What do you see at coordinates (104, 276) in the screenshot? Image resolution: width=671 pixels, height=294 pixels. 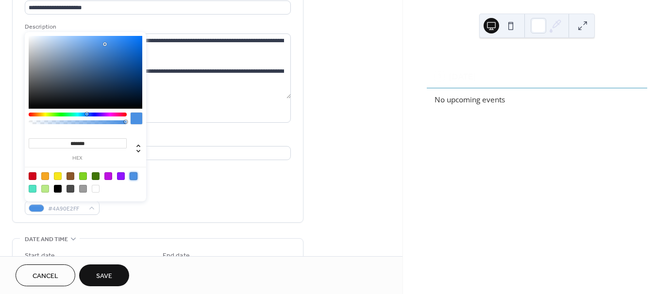 I see `span: Save` at bounding box center [104, 276].